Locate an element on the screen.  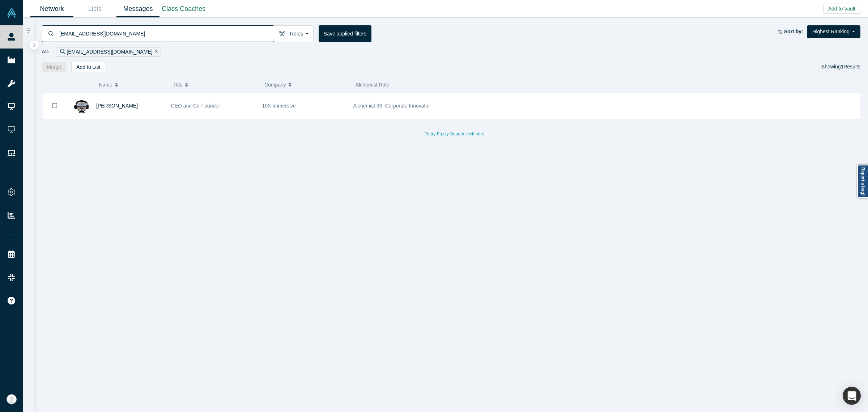
button: Title is located at coordinates (215, 85).